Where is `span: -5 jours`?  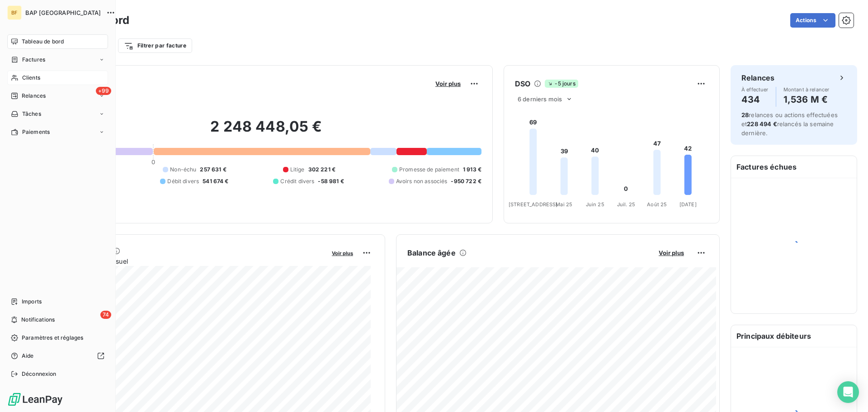 span: -5 jours is located at coordinates (561, 83).